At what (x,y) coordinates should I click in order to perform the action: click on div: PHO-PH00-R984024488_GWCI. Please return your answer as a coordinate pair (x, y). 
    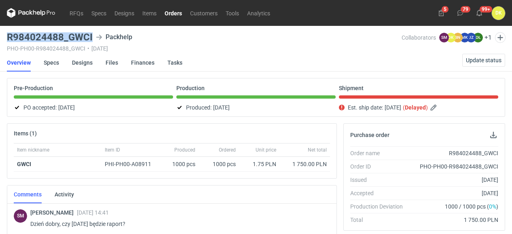
    Looking at the image, I should click on (454, 167).